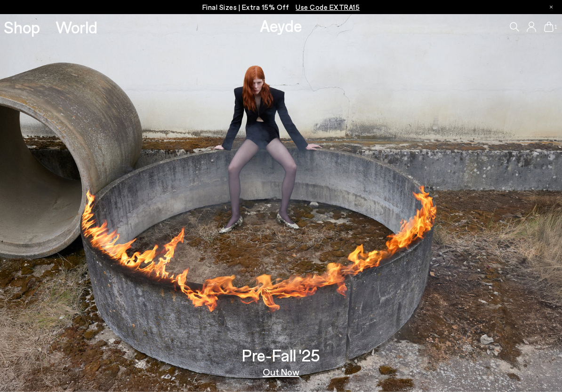 Image resolution: width=562 pixels, height=392 pixels. What do you see at coordinates (281, 7) in the screenshot?
I see `p: Final Sizes | Extra 15% Off` at bounding box center [281, 7].